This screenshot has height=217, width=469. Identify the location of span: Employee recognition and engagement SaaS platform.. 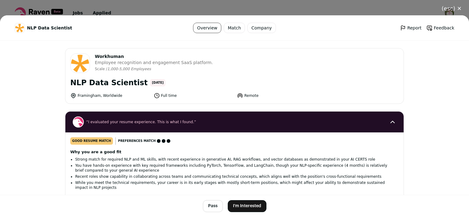
(154, 63).